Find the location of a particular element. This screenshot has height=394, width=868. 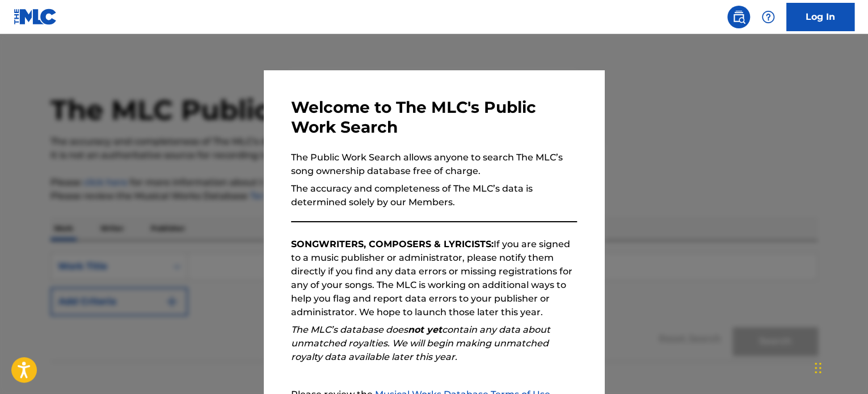

h3: Welcome to The MLC's Public Work Search is located at coordinates (434, 117).